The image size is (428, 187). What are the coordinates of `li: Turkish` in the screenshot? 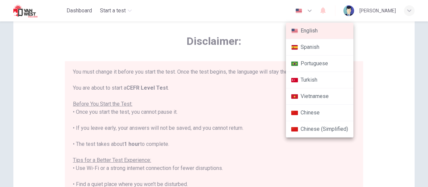 It's located at (320, 80).